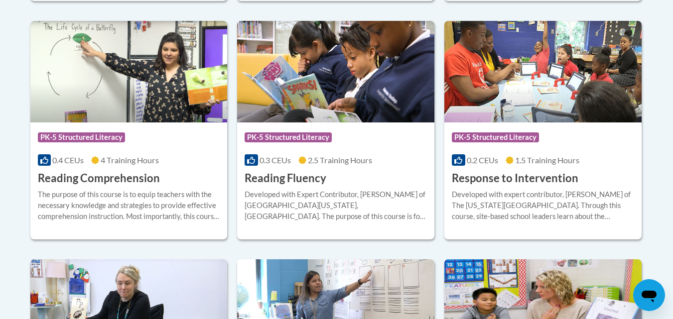 This screenshot has height=319, width=673. Describe the element at coordinates (275, 160) in the screenshot. I see `span: 0.3 CEUs` at that location.